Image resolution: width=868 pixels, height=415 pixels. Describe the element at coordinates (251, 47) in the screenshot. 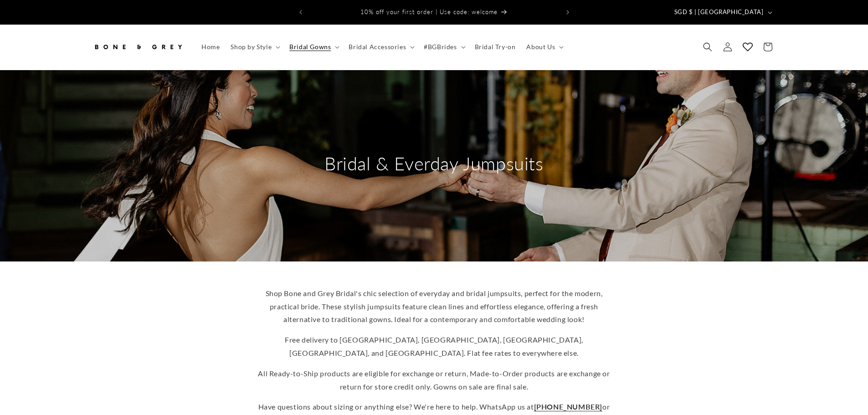

I see `span: Shop by Style` at that location.